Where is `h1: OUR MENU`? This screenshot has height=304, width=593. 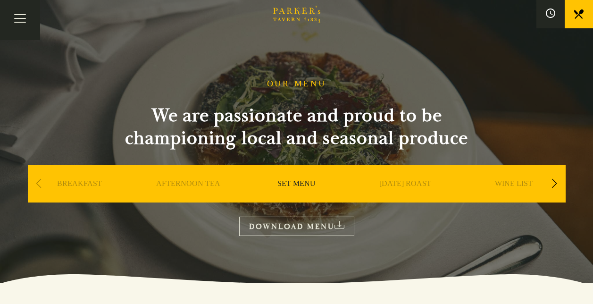
h1: OUR MENU is located at coordinates (297, 84).